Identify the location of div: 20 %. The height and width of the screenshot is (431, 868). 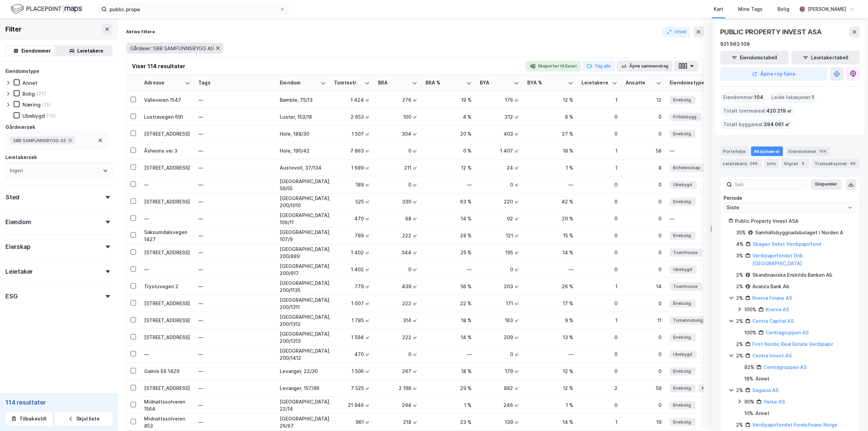
(550, 219).